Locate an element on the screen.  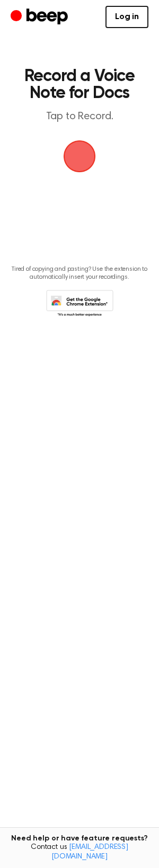
p: Tired of copying and pasting? Use the extension to automatically insert your recordings. is located at coordinates (80, 274).